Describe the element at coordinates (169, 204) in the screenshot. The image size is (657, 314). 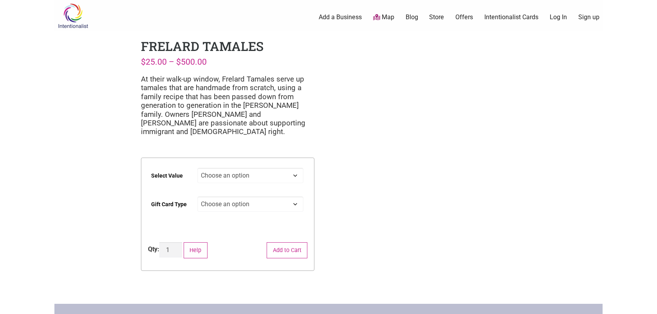
I see `label: Gift Card Type` at that location.